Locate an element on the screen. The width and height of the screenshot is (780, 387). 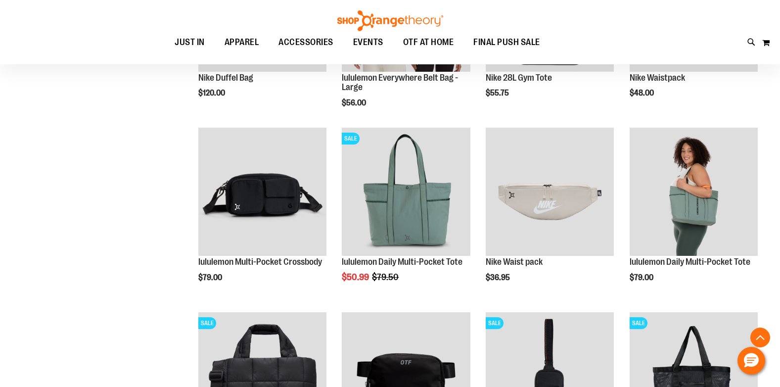
a: EVENTS is located at coordinates (368, 43).